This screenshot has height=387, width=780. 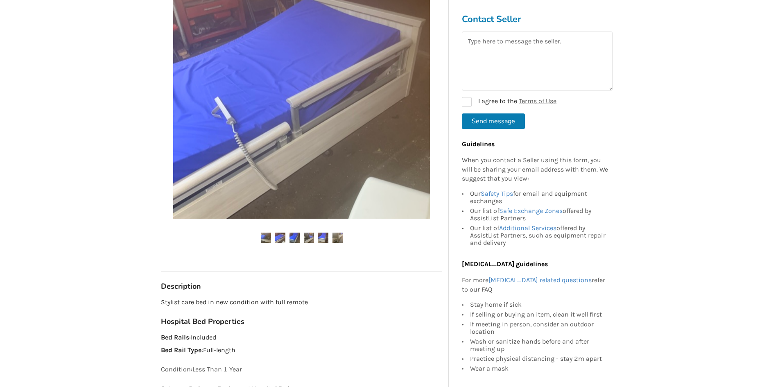 I want to click on p: : Included, so click(x=301, y=337).